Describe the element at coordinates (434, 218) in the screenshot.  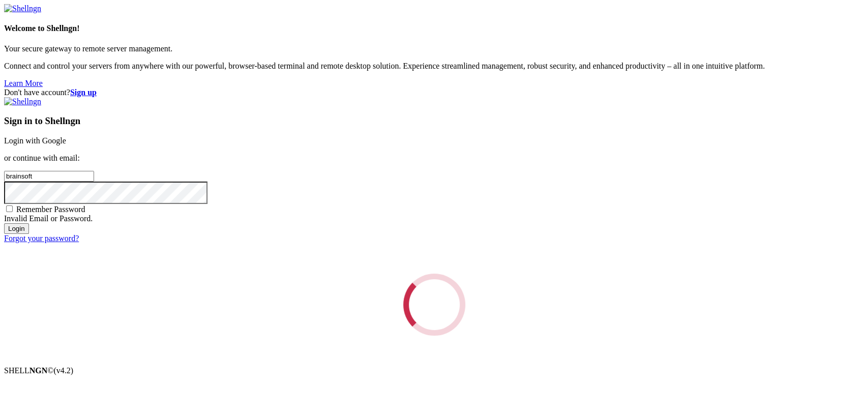
I see `div: Invalid Email or Password.` at that location.